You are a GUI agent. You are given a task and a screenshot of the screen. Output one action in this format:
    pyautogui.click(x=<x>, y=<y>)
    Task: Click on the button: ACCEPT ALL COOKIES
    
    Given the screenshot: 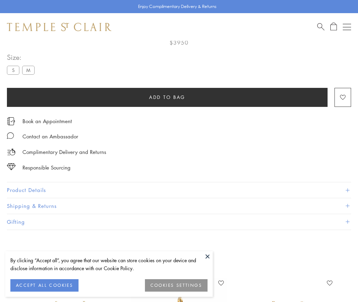 What is the action you would take?
    pyautogui.click(x=44, y=285)
    